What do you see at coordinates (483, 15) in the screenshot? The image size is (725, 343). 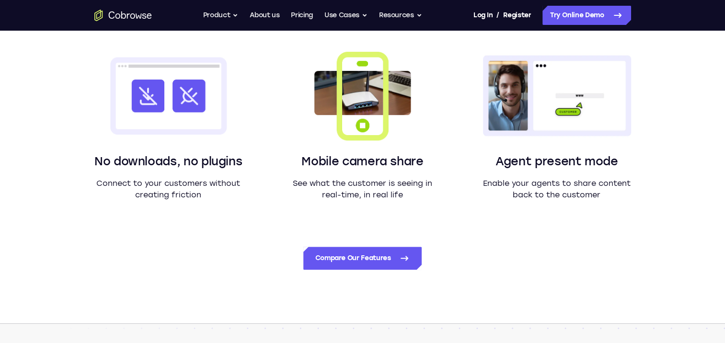 I see `a: Log In` at bounding box center [483, 15].